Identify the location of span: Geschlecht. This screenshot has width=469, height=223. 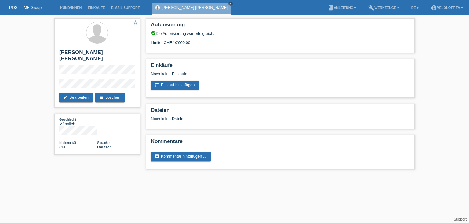
(67, 119).